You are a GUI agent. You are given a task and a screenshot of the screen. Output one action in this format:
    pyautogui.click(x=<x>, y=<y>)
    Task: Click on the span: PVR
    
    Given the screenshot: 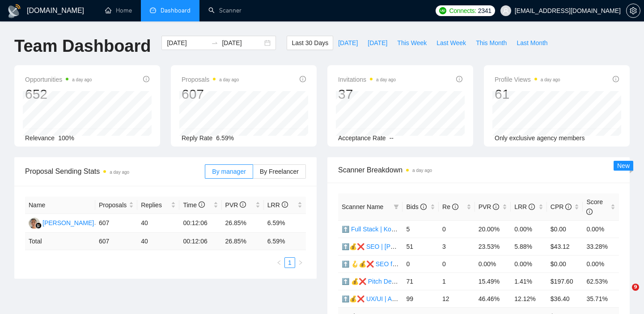 What is the action you would take?
    pyautogui.click(x=236, y=205)
    